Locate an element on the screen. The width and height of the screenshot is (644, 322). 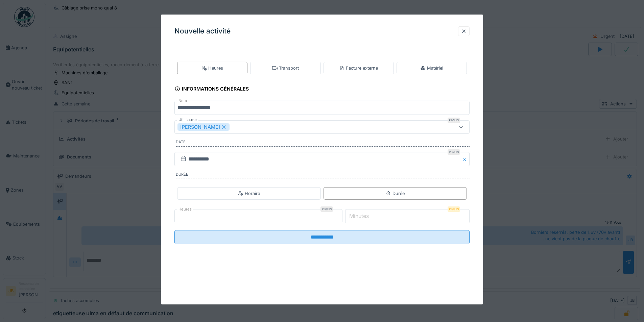
div: Facture externe is located at coordinates (358, 68).